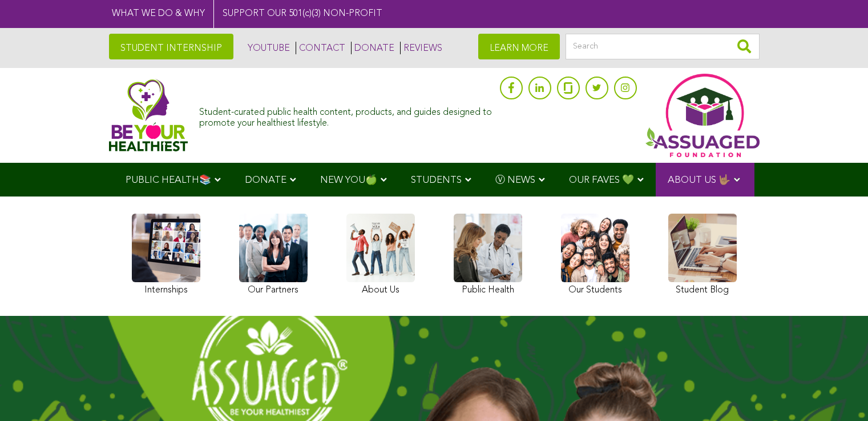 The height and width of the screenshot is (421, 868). Describe the element at coordinates (663, 46) in the screenshot. I see `input: Search` at that location.